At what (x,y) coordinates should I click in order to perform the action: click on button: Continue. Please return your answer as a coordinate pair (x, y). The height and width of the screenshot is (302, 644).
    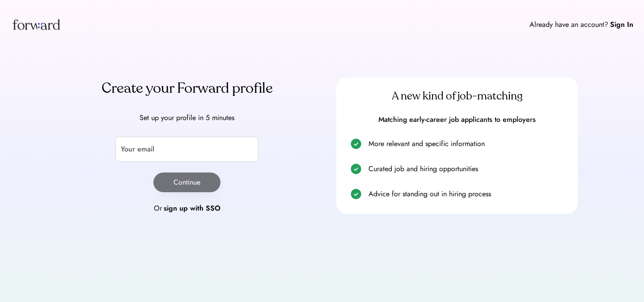
    Looking at the image, I should click on (187, 182).